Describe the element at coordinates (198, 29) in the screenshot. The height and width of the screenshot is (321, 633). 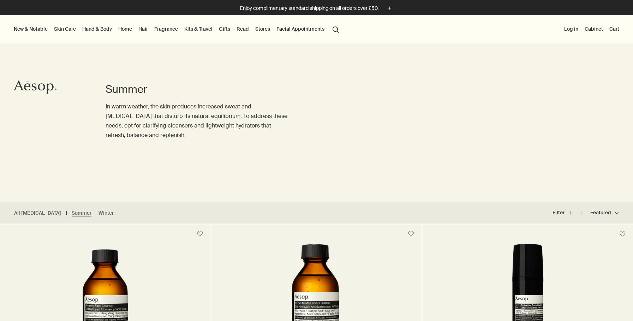
I see `a: Kits & Travel` at that location.